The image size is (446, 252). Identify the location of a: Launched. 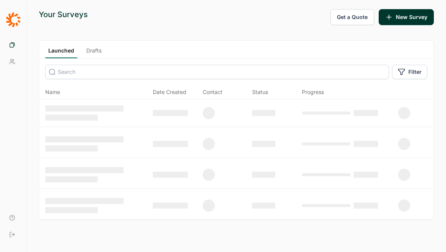
(61, 52).